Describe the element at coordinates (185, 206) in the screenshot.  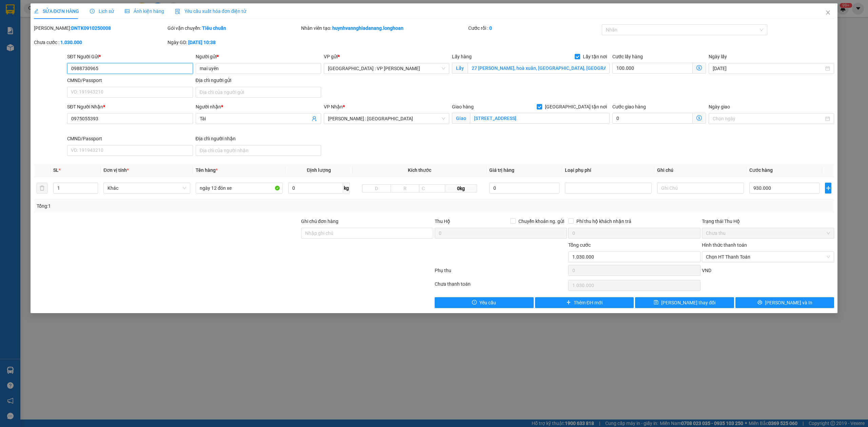
I see `div: Tổng: 1` at that location.